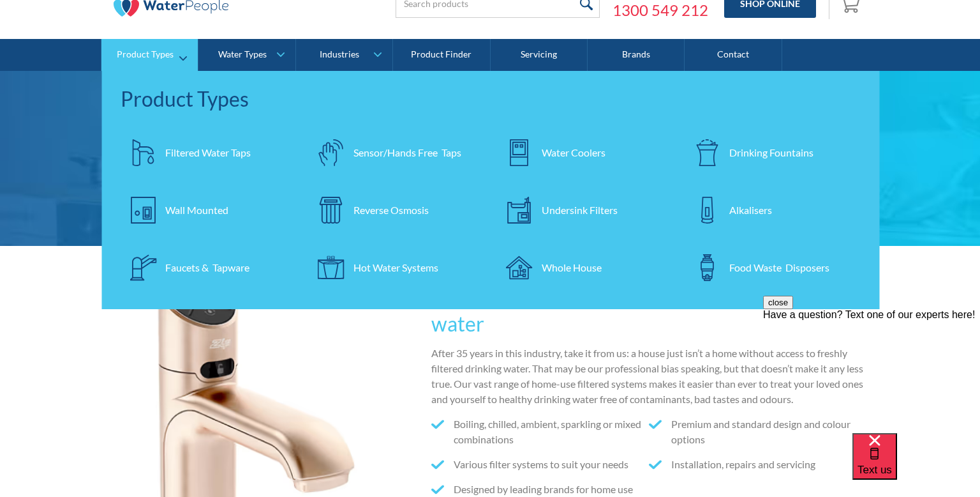 This screenshot has height=497, width=980. What do you see at coordinates (540, 489) in the screenshot?
I see `li: Designed by leading brands for home use` at bounding box center [540, 489].